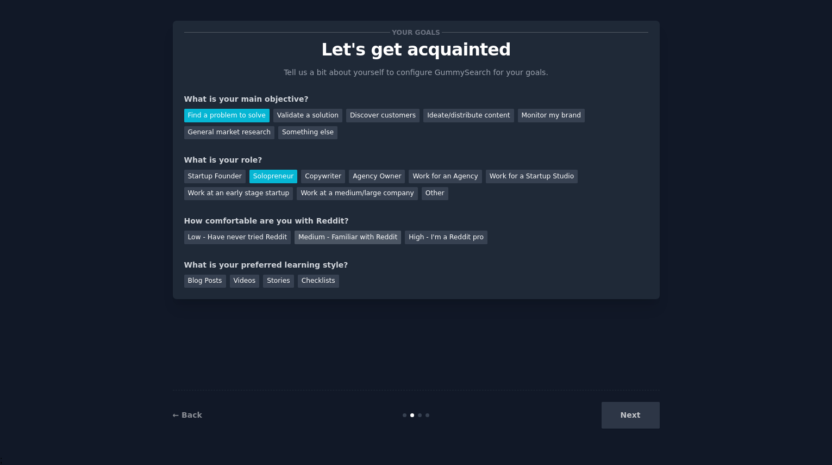 This screenshot has width=832, height=465. What do you see at coordinates (416, 265) in the screenshot?
I see `div: What is your preferred learning style?` at bounding box center [416, 265].